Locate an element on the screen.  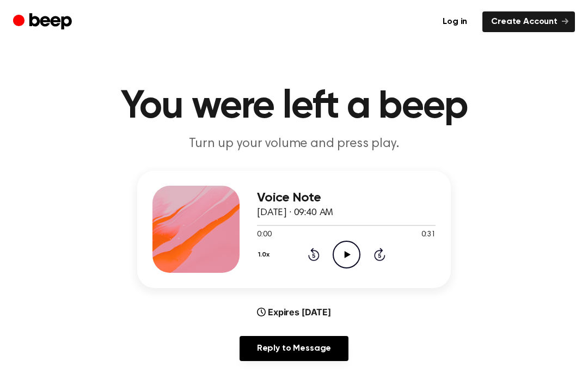
button: 1.0x is located at coordinates (265, 255).